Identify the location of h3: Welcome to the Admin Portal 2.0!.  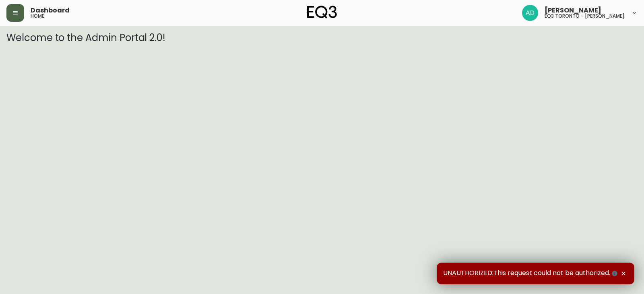
(322, 38).